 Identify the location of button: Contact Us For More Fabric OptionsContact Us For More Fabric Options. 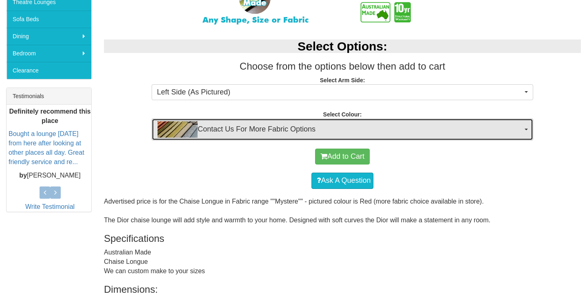
(342, 130).